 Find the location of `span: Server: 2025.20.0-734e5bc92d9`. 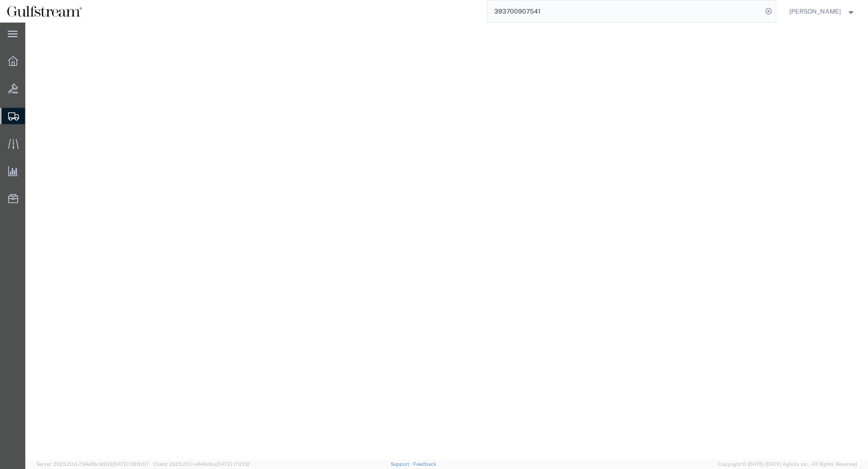

span: Server: 2025.20.0-734e5bc92d9 is located at coordinates (92, 464).